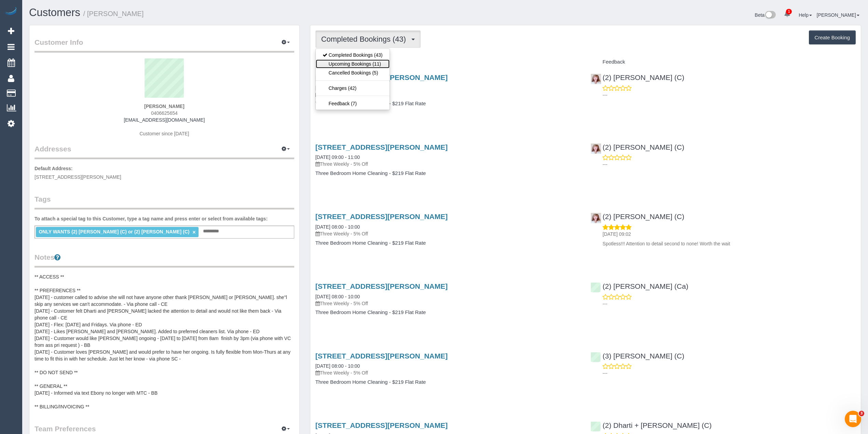 Image resolution: width=868 pixels, height=434 pixels. Describe the element at coordinates (353, 88) in the screenshot. I see `a: Charges (42)` at that location.